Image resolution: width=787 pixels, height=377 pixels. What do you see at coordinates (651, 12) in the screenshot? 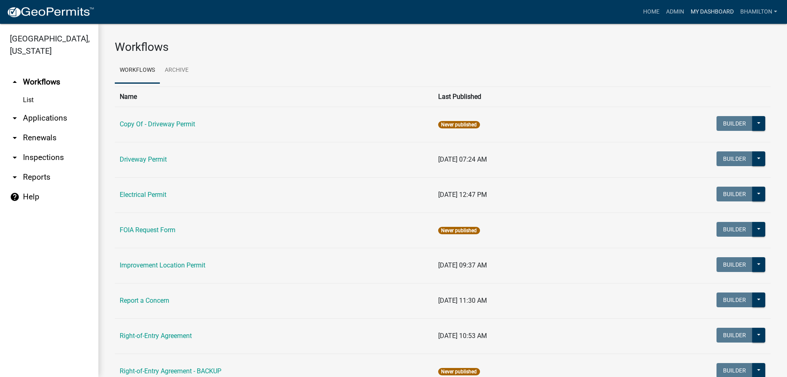
I see `a: Home` at bounding box center [651, 12].